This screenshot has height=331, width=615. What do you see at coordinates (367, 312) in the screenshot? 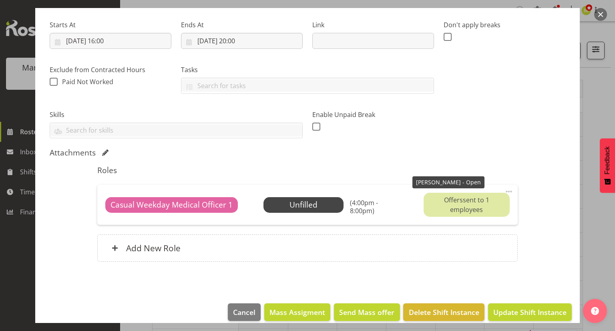
I see `button: Send Mass offer` at bounding box center [367, 312].